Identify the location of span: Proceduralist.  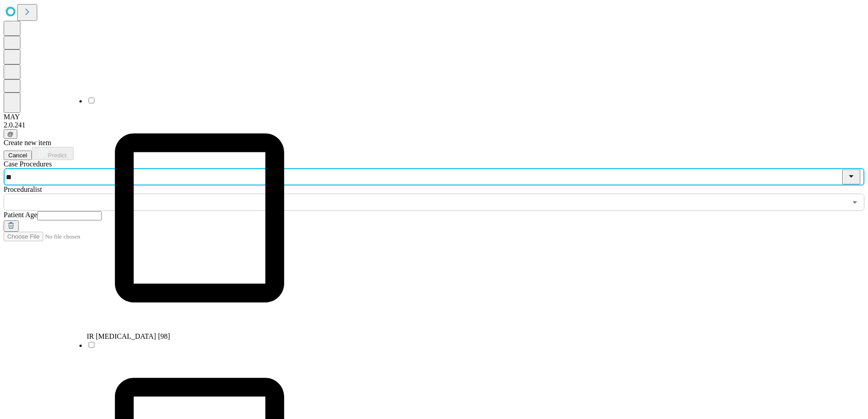
(23, 189).